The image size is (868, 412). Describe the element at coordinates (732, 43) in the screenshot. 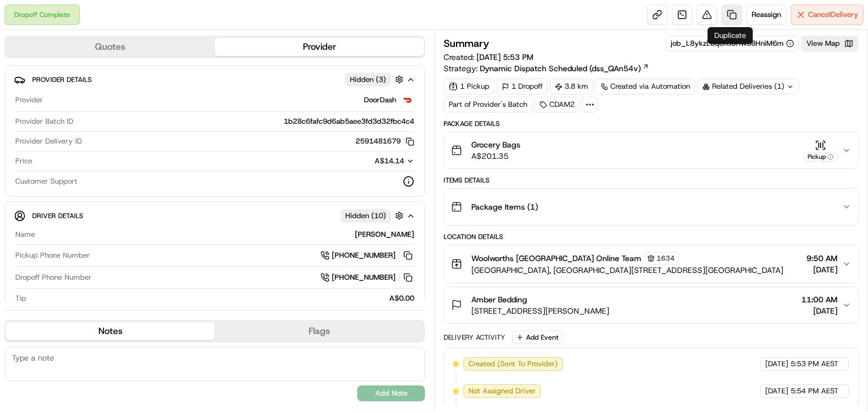

I see `button: job_L8ykzL8qSKJUHw58HniM6m` at that location.